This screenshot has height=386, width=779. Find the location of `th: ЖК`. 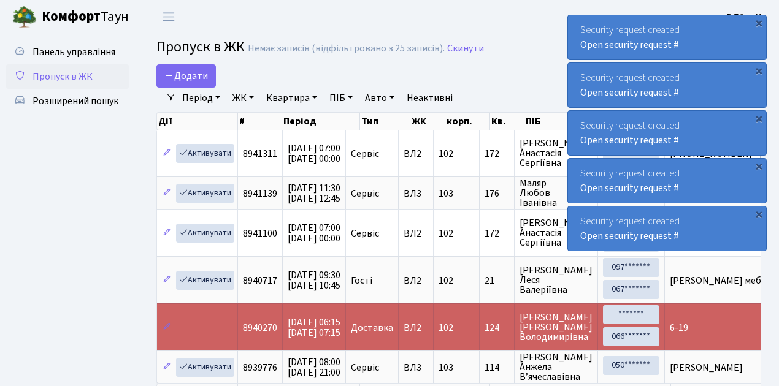

th: ЖК is located at coordinates (427, 121).